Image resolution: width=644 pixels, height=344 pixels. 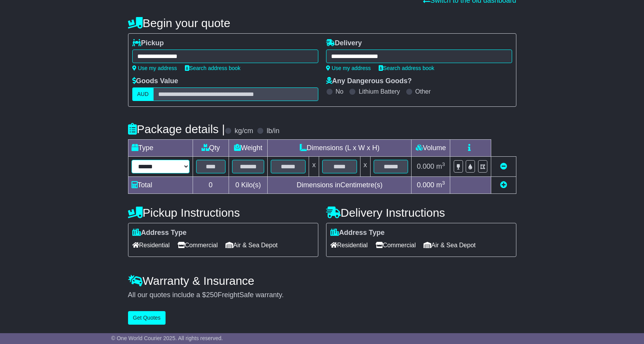 What do you see at coordinates (143, 94) in the screenshot?
I see `label: AUD` at bounding box center [143, 94].